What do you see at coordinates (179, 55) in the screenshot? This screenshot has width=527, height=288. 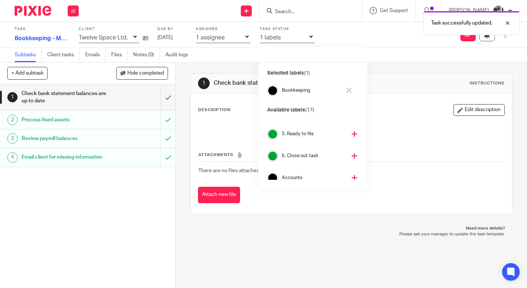 I see `a: Audit logs` at bounding box center [179, 55].